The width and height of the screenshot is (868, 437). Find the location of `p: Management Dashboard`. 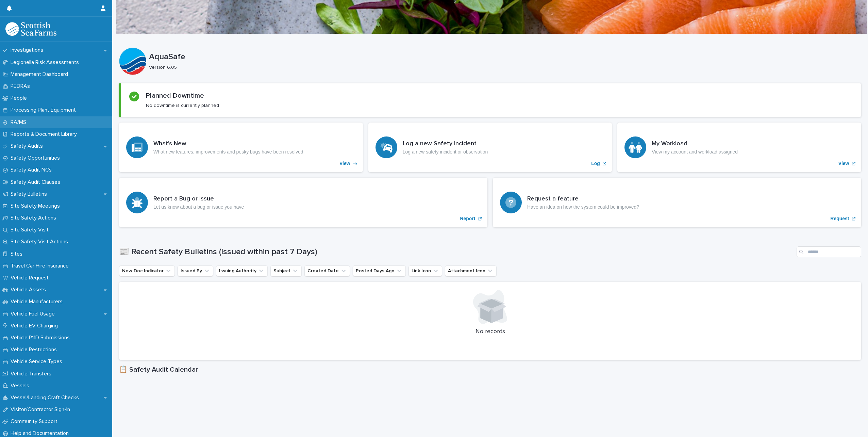

p: Management Dashboard is located at coordinates (41, 74).